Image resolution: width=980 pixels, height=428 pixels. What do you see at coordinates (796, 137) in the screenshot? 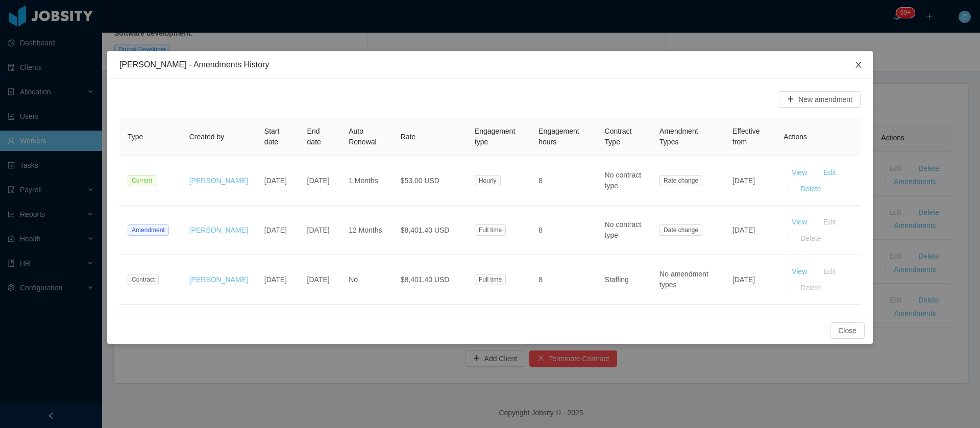
I see `span: Actions` at bounding box center [796, 137].